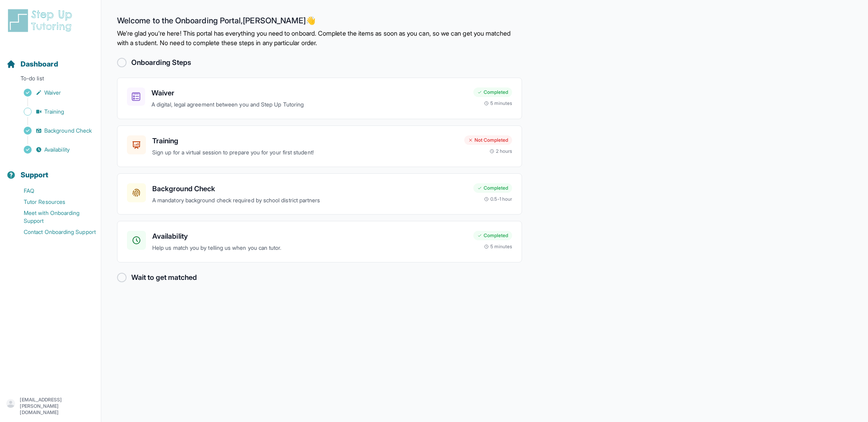 This screenshot has width=868, height=422. I want to click on p: To-do list, so click(50, 80).